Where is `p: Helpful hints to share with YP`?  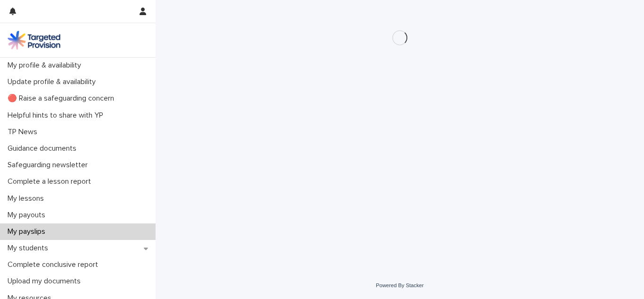 p: Helpful hints to share with YP is located at coordinates (57, 115).